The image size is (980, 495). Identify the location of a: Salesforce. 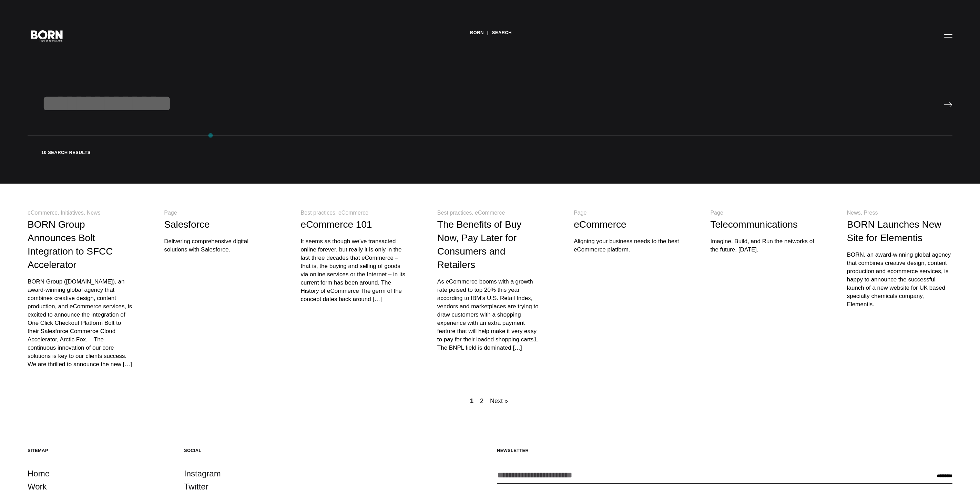
(187, 224).